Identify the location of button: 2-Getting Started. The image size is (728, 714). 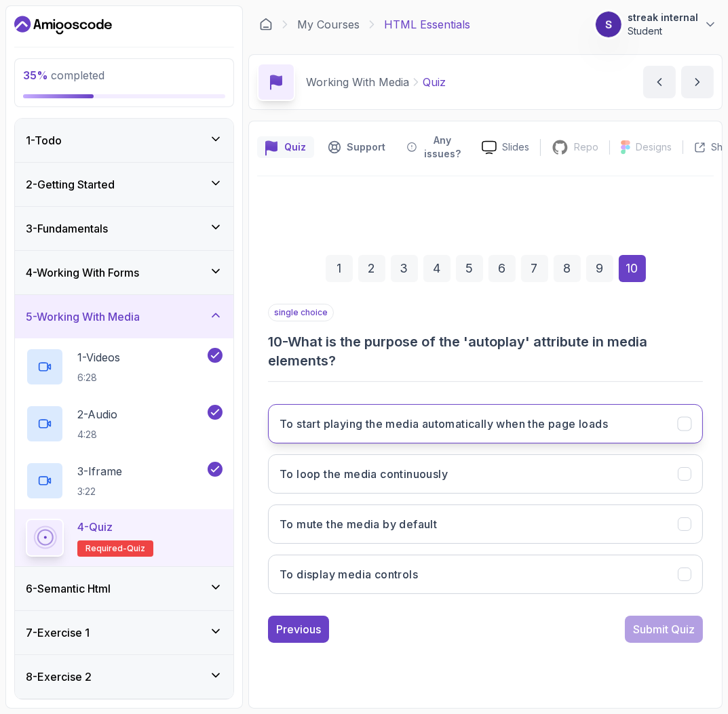
(124, 185).